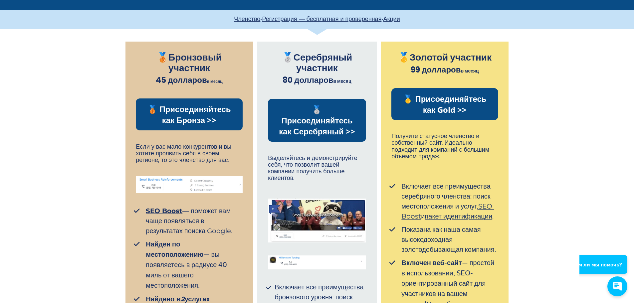  I want to click on font: 🥇 Присоединяйтесь как Gold >>, so click(444, 104).